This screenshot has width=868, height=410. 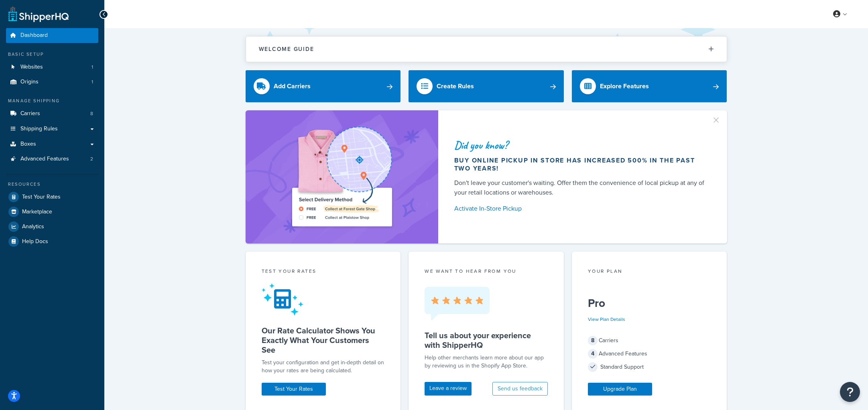 I want to click on li: Carriers, so click(x=52, y=114).